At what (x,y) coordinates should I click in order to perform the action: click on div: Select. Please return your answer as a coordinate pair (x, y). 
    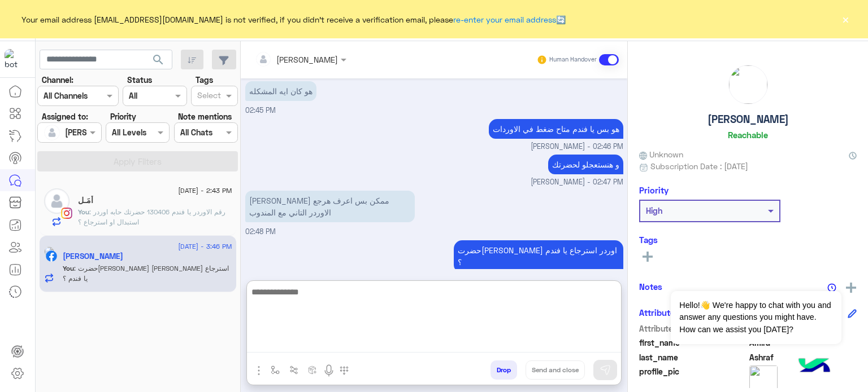
    Looking at the image, I should click on (208, 97).